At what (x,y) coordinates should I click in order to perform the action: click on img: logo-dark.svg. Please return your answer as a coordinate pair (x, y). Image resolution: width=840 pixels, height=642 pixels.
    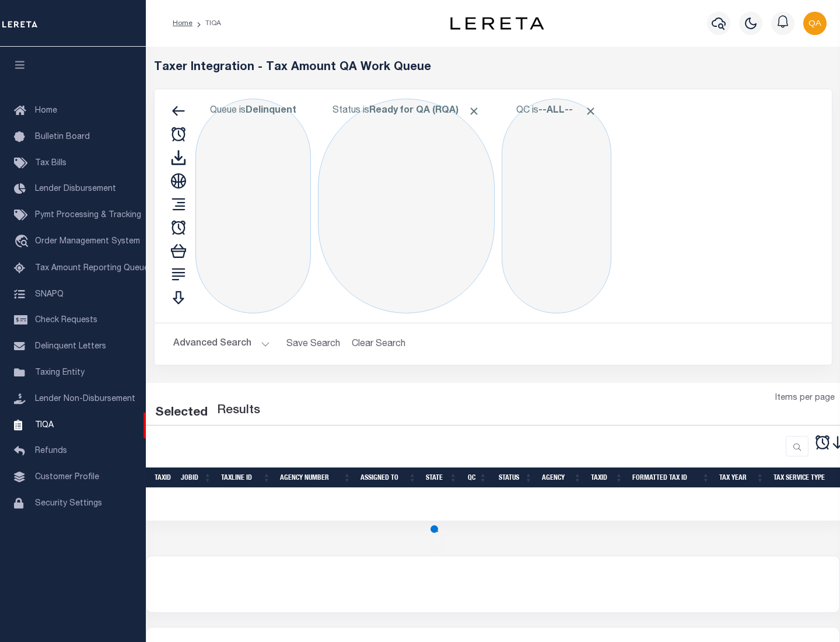
    Looking at the image, I should click on (497, 24).